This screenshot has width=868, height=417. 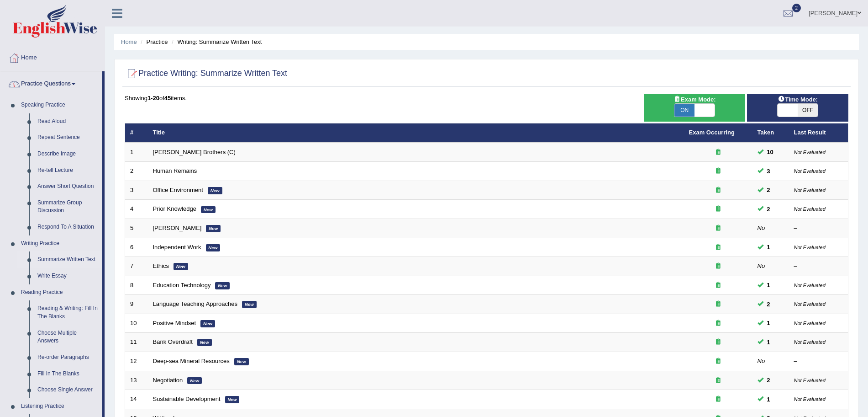 What do you see at coordinates (67, 154) in the screenshot?
I see `a: Describe Image` at bounding box center [67, 154].